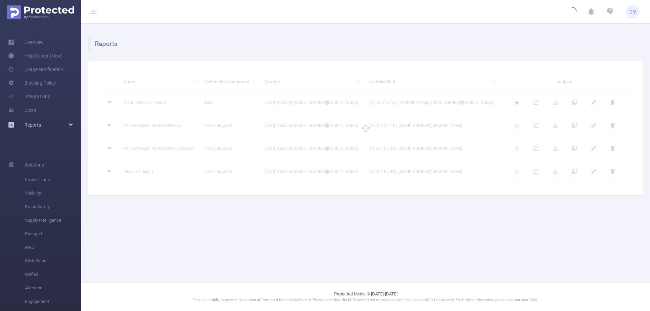  What do you see at coordinates (53, 288) in the screenshot?
I see `span: Attention` at bounding box center [53, 288].